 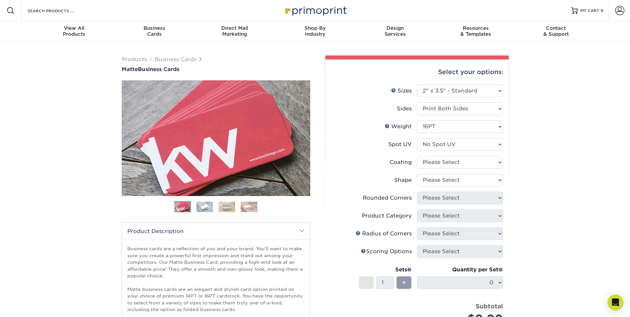 I want to click on div: Coating, so click(x=401, y=162).